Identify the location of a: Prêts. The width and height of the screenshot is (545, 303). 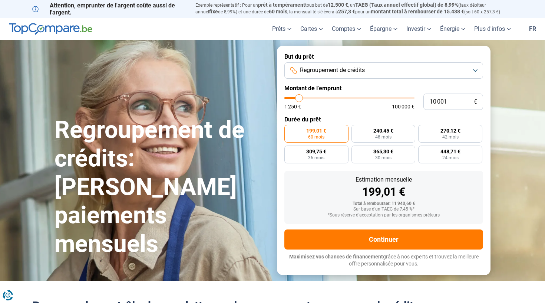
(282, 29).